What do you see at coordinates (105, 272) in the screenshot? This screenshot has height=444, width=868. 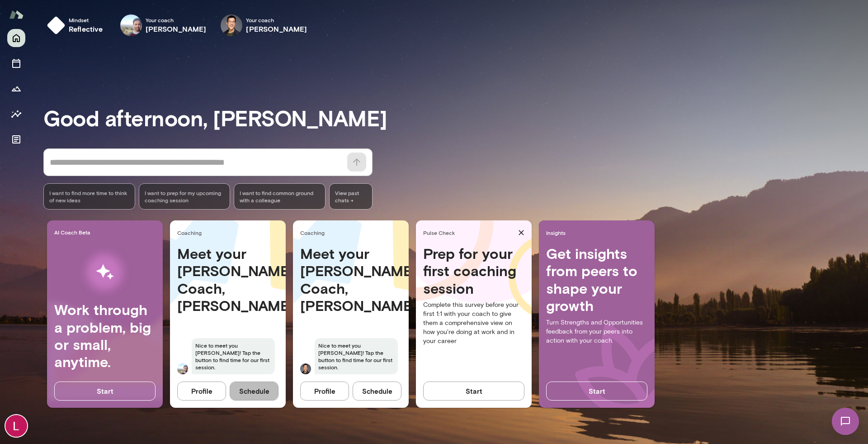 I see `img: AI Workflows` at bounding box center [105, 272].